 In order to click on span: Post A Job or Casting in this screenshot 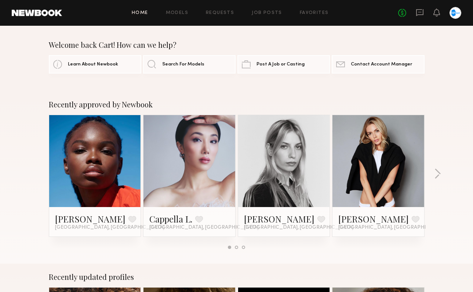, I will do `click(281, 64)`.